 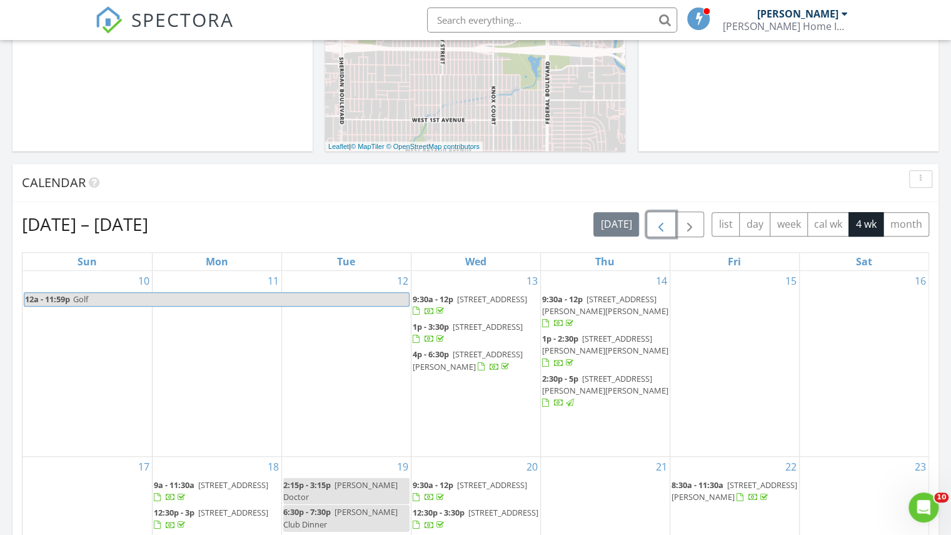 I want to click on span: SPECTORA, so click(x=183, y=19).